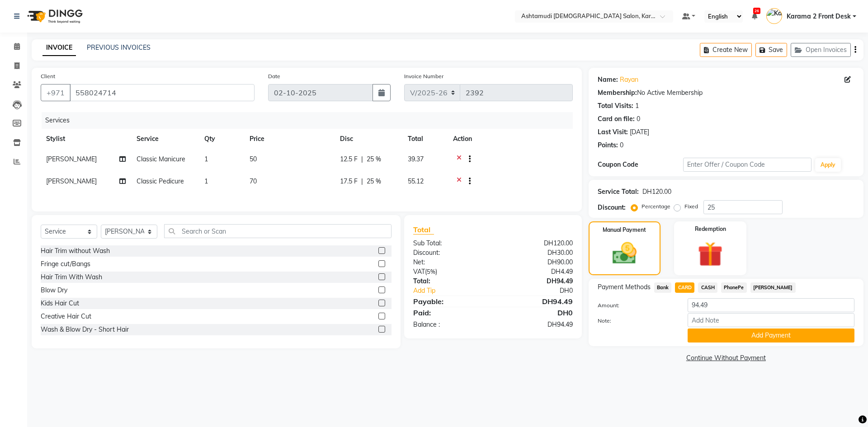 Image resolution: width=868 pixels, height=427 pixels. Describe the element at coordinates (536, 272) in the screenshot. I see `div: DH4.49` at that location.